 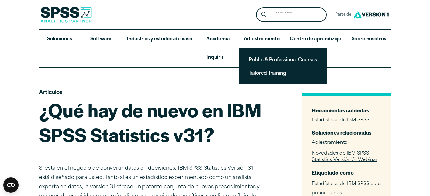 I want to click on h3: Herramientas cubiertas, so click(x=346, y=110).